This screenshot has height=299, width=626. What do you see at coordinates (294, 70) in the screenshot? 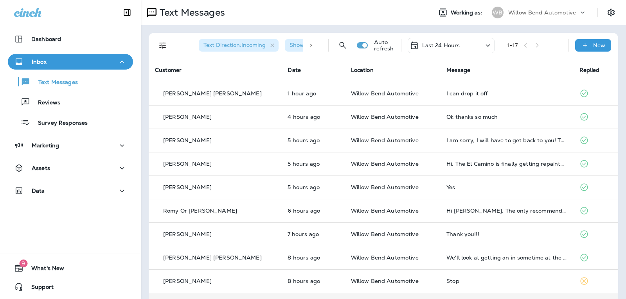
I see `span: Date` at bounding box center [294, 70].